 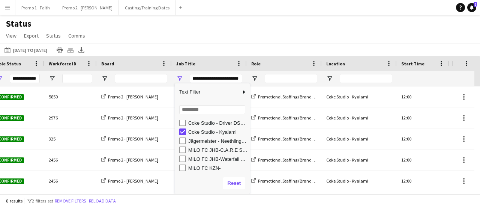 What do you see at coordinates (71, 117) in the screenshot?
I see `div: 2976` at bounding box center [71, 117].